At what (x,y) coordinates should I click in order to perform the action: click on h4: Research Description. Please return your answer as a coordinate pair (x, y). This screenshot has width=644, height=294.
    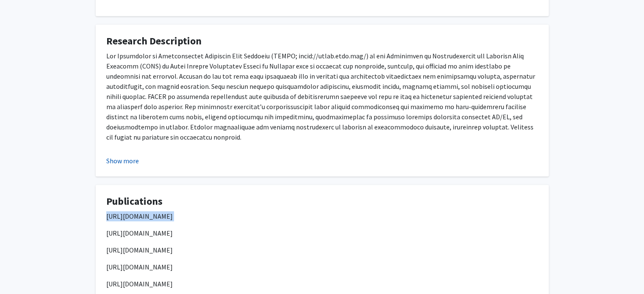
    Looking at the image, I should click on (322, 41).